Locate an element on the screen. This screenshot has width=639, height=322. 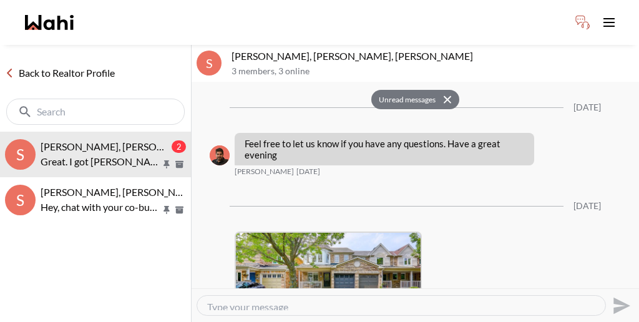
p: Hey, chat with your co-buyer here. is located at coordinates (100, 207).